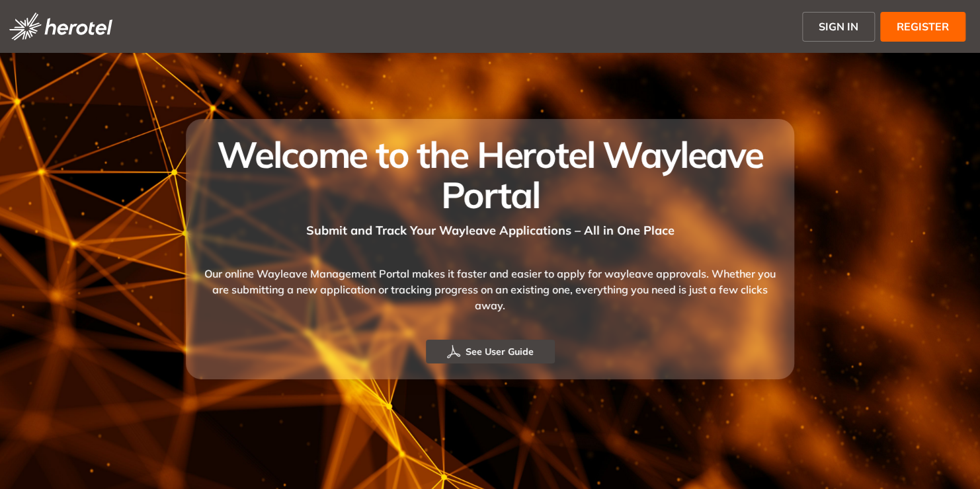 This screenshot has height=489, width=980. What do you see at coordinates (490, 227) in the screenshot?
I see `div: Submit and Track Your Wayleave Applications – All in One Place` at bounding box center [490, 227].